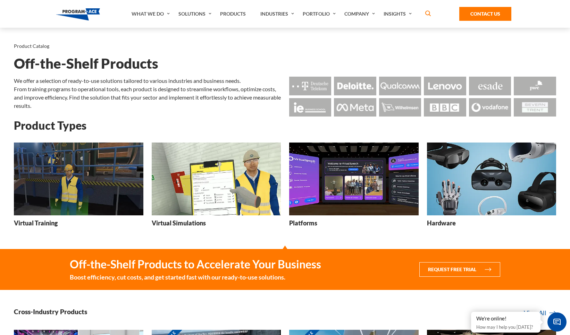  I want to click on img: Logo - Pwc, so click(534, 86).